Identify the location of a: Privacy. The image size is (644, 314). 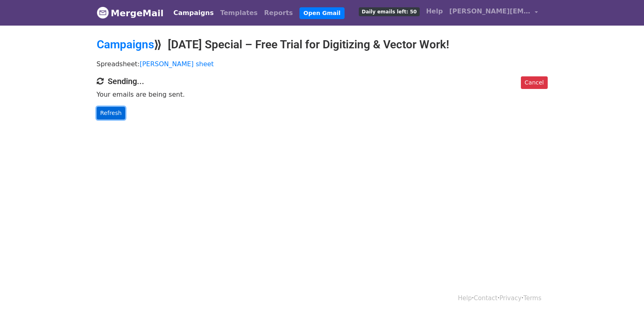
(510, 298).